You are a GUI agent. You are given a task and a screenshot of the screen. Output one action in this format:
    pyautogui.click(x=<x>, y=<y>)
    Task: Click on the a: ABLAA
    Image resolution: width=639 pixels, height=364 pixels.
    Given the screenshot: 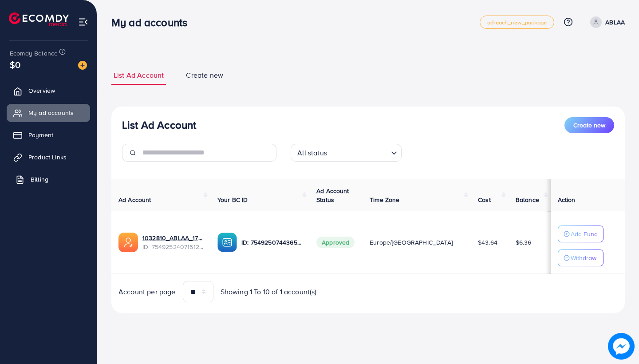 What is the action you would take?
    pyautogui.click(x=606, y=22)
    